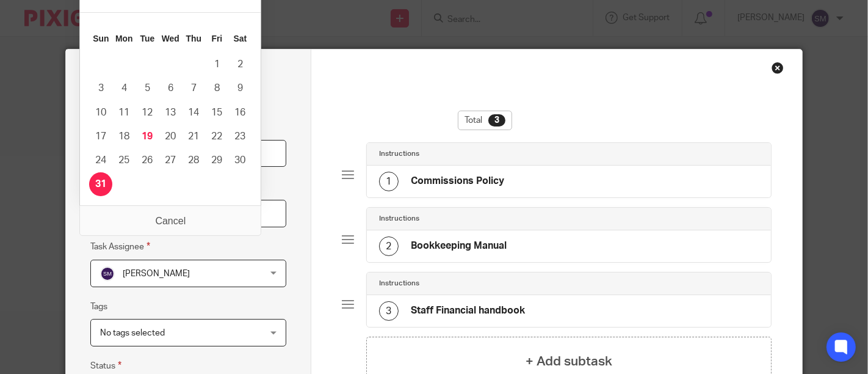  Describe the element at coordinates (147, 89) in the screenshot. I see `button: 5` at that location.